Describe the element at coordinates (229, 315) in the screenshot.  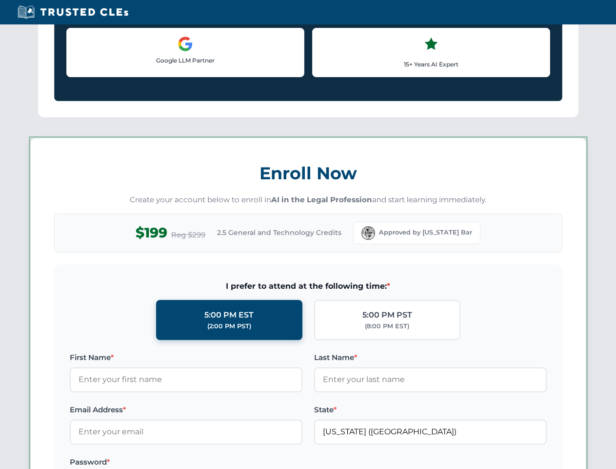
I see `div: 5:00 PM EST` at that location.